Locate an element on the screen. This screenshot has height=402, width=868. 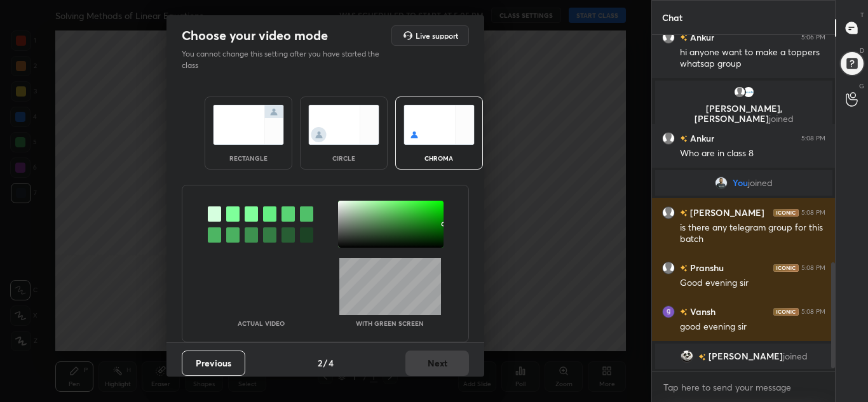
div: Who are in class 8 is located at coordinates (752, 154).